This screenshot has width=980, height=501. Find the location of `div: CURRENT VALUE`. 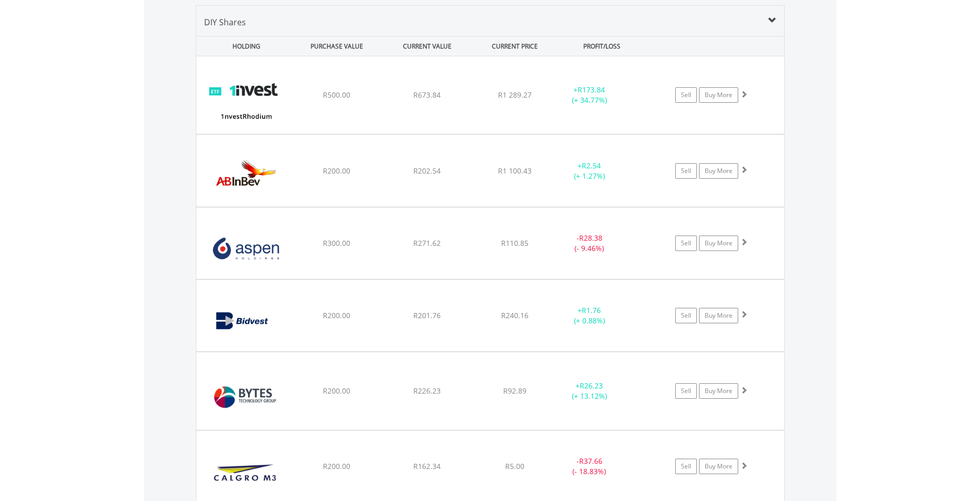

div: CURRENT VALUE is located at coordinates (427, 46).